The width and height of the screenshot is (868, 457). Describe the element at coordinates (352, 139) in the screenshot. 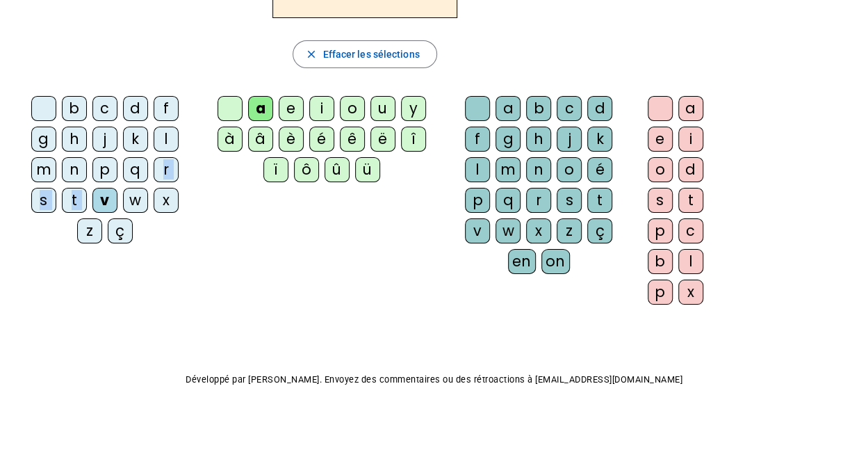

I see `div: ê` at that location.